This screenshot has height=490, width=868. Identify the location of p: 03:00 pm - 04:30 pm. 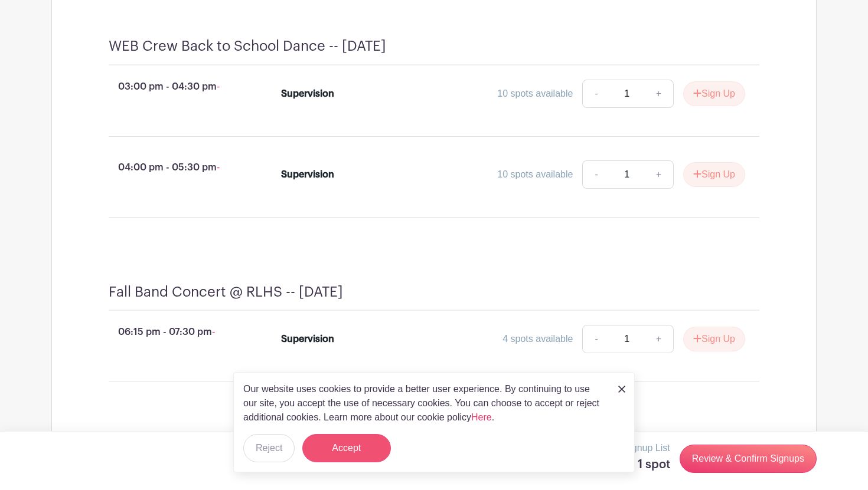
(176, 87).